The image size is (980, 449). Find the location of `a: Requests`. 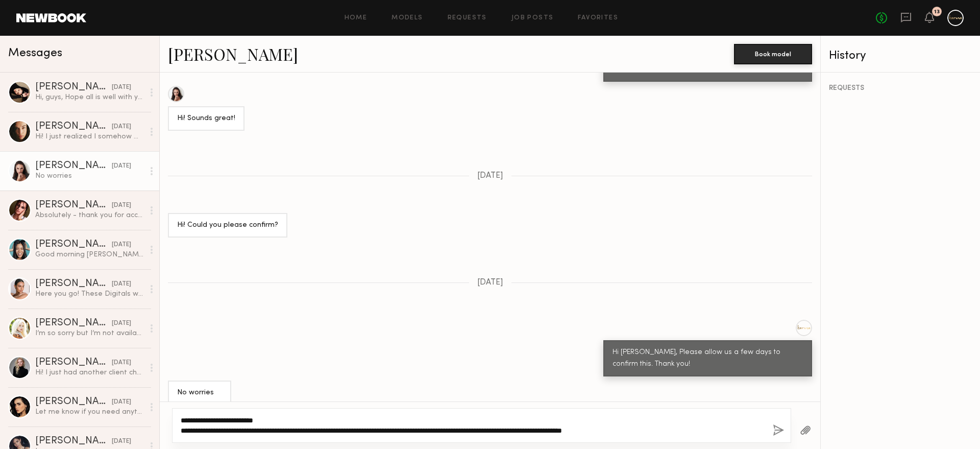

a: Requests is located at coordinates (467, 18).